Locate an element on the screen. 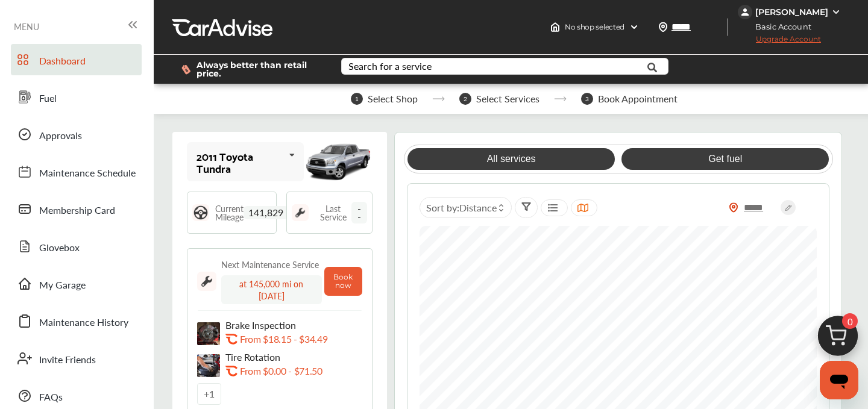 Image resolution: width=868 pixels, height=409 pixels. span: 2 is located at coordinates (465, 99).